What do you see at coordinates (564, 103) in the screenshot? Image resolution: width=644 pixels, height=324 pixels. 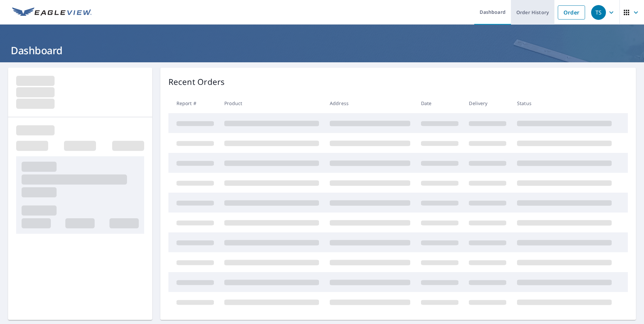 I see `th: Status` at bounding box center [564, 103].